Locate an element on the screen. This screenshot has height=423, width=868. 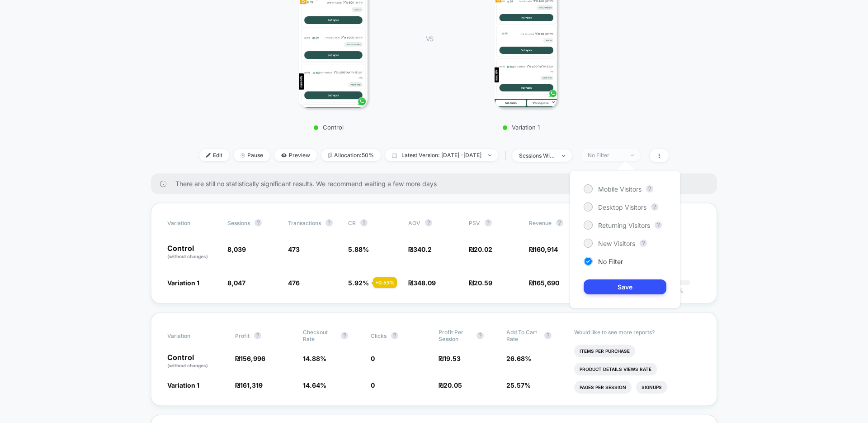
span: 340.2 is located at coordinates (423, 249).